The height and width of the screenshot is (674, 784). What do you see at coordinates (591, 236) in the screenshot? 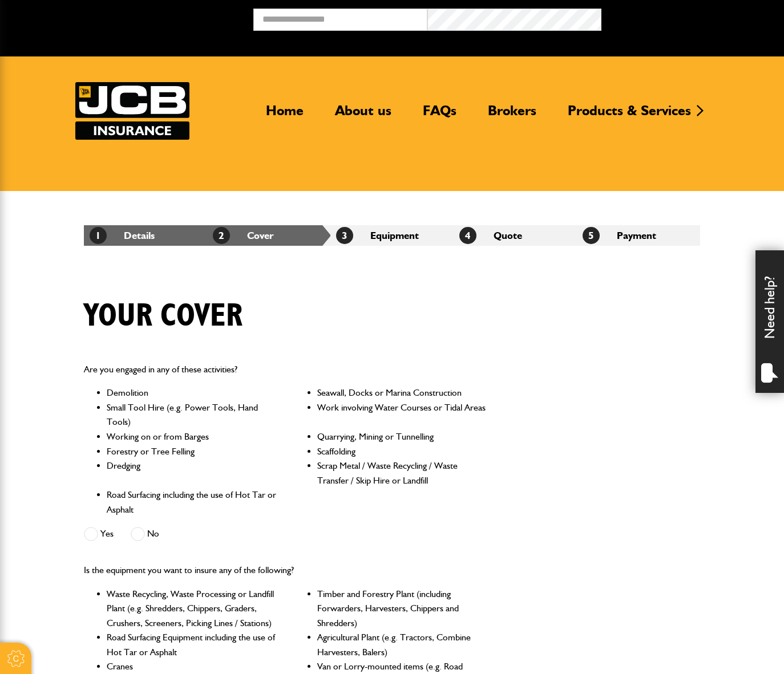
I see `span: 5` at bounding box center [591, 236].